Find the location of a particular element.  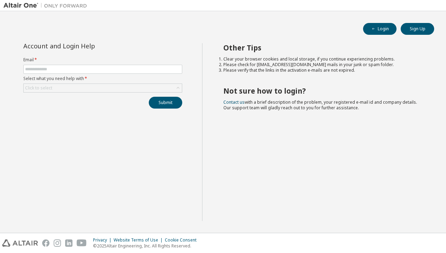

li: Please verify that the links in the activation e-mails are not expired. is located at coordinates (323, 70).